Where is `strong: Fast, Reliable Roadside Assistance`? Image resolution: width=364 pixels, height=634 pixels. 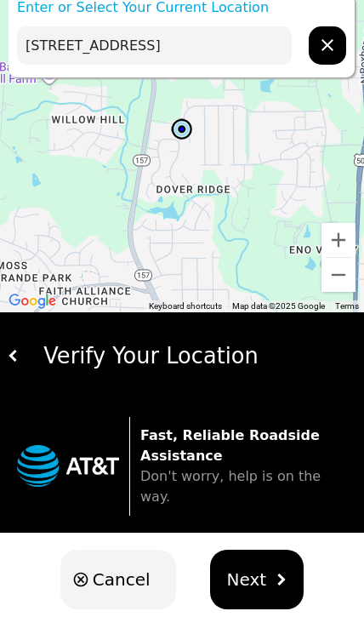
strong: Fast, Reliable Roadside Assistance is located at coordinates (229, 445).